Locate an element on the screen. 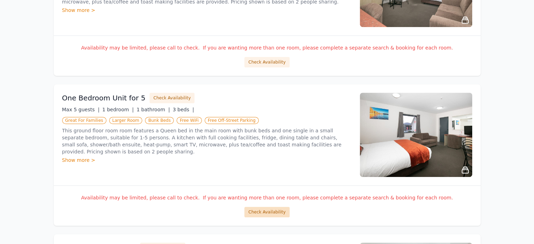 Image resolution: width=534 pixels, height=244 pixels. span: 1 bathroom | is located at coordinates (153, 110).